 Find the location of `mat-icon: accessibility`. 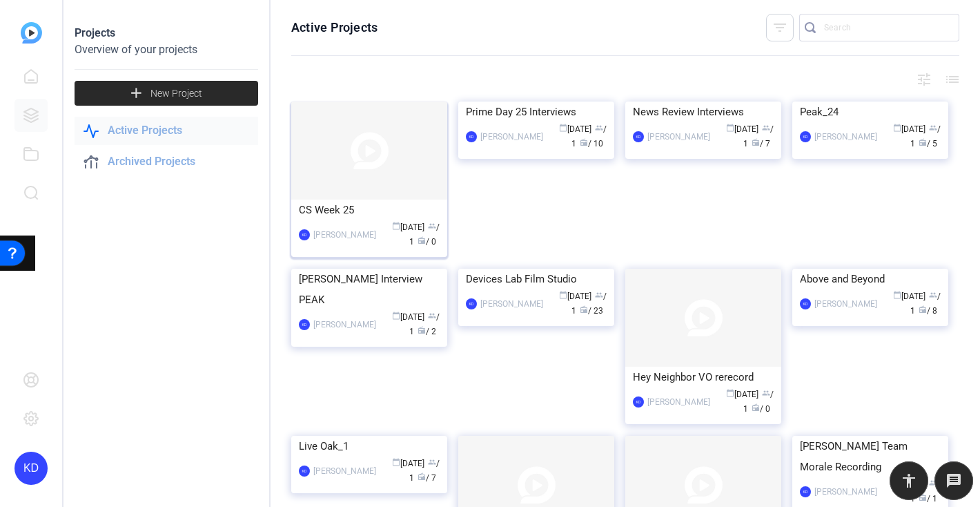

mat-icon: accessibility is located at coordinates (909, 481).